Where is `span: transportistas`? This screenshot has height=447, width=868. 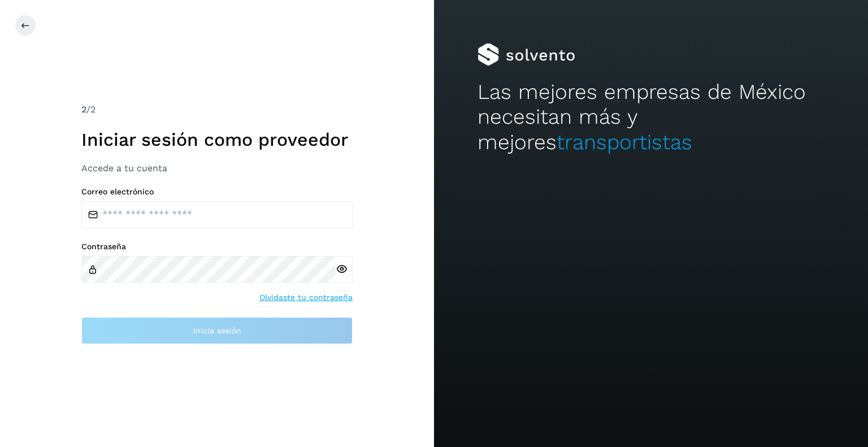 span: transportistas is located at coordinates (624, 141).